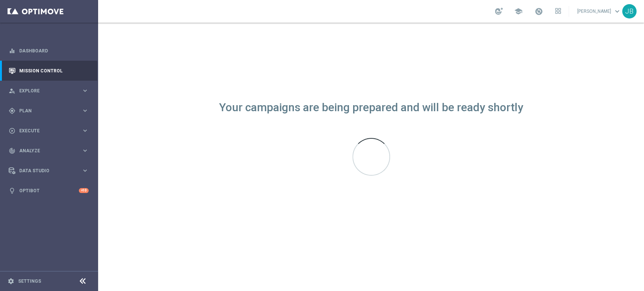 This screenshot has height=291, width=644. I want to click on span: keyboard_arrow_down, so click(617, 12).